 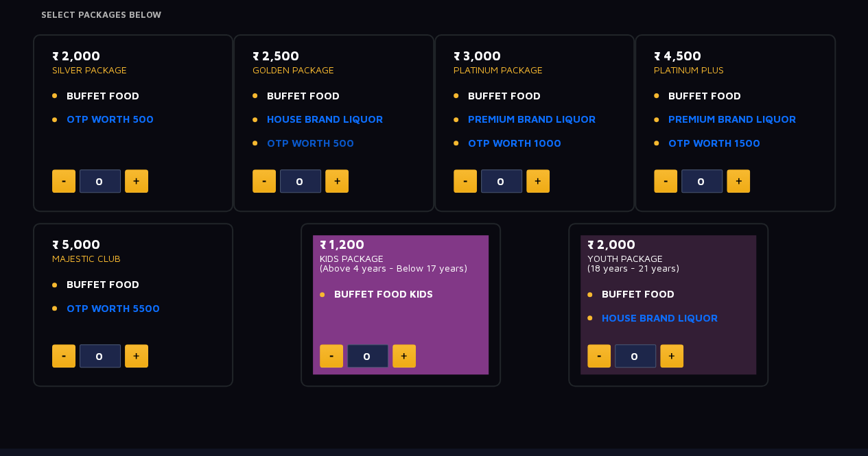 What do you see at coordinates (113, 309) in the screenshot?
I see `a: OTP WORTH 5500` at bounding box center [113, 309].